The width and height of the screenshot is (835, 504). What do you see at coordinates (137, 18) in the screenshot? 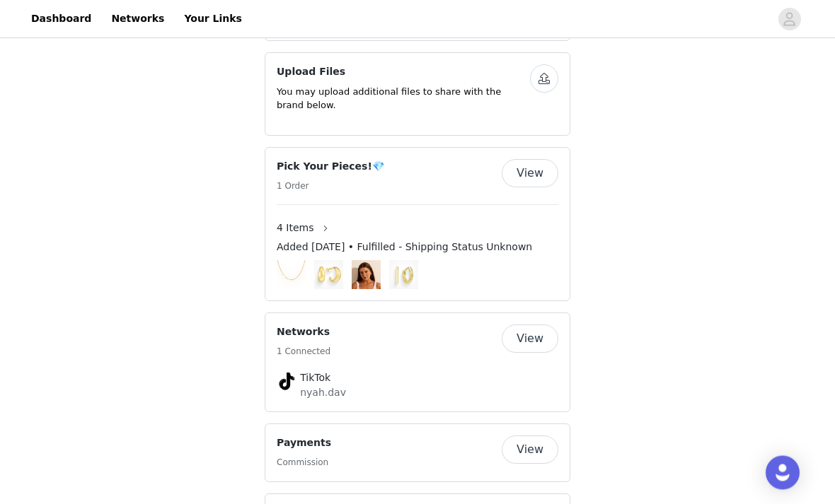
I see `a: Networks` at bounding box center [137, 18].